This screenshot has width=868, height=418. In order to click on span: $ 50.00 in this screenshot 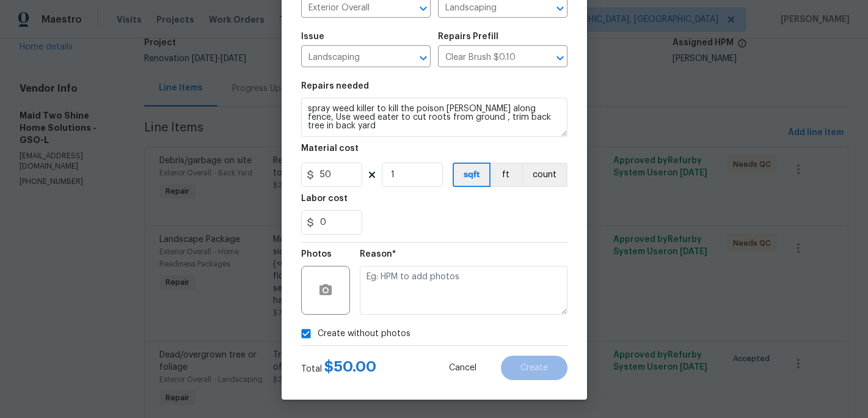, I will do `click(350, 367)`.